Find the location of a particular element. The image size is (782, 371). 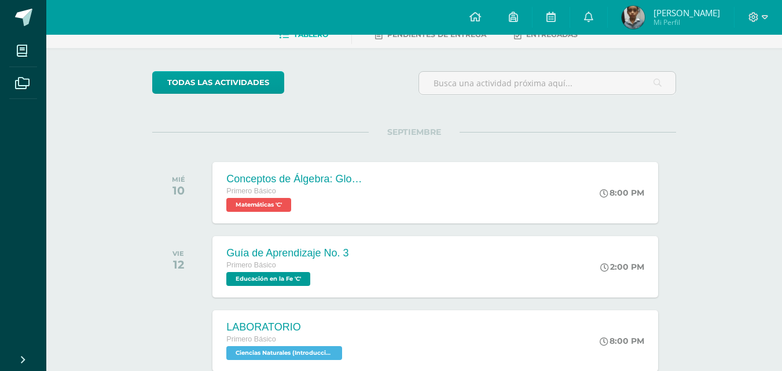

div: 10 is located at coordinates (178, 190).